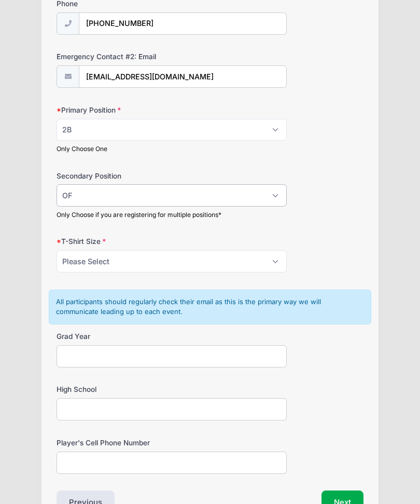  Describe the element at coordinates (183, 24) in the screenshot. I see `input: (xxx) xxx-xxxx` at that location.